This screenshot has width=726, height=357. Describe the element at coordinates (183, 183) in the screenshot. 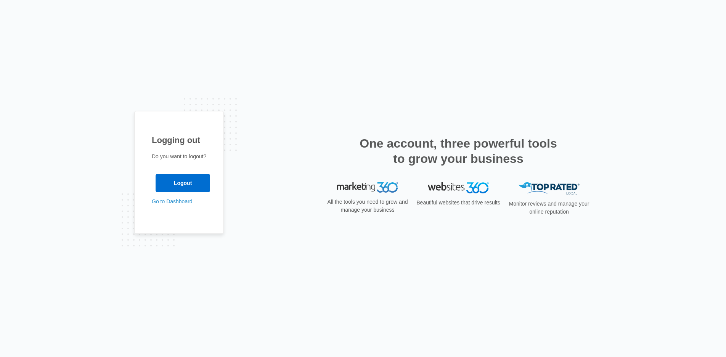

I see `input: Logout` at that location.